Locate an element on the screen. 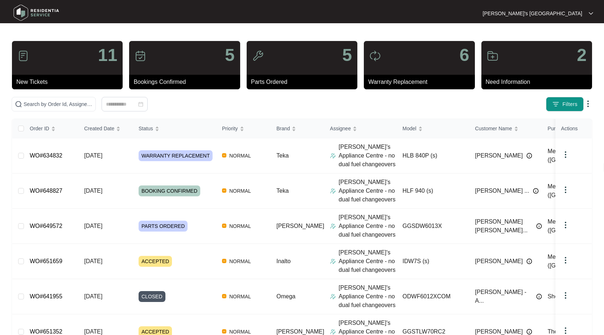 This screenshot has height=335, width=604. p: Bookings Confirmed is located at coordinates (186, 82).